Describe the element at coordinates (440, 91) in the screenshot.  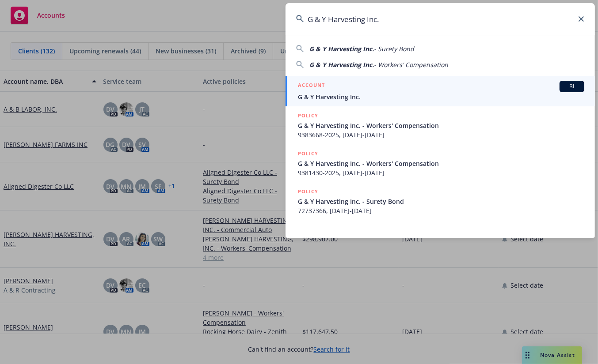
I see `a: ACCOUNTBIG & Y Harvesting Inc.` at that location.